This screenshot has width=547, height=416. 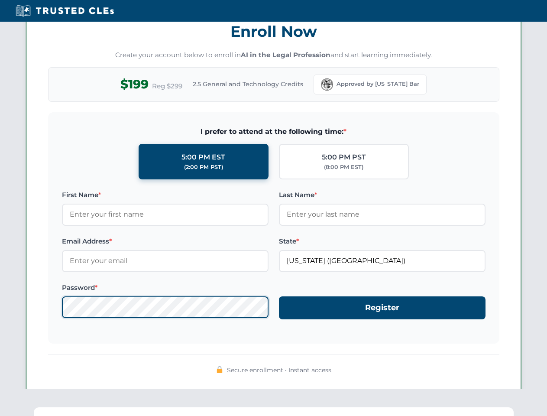 I want to click on div: 5:00 PM PST, so click(x=344, y=157).